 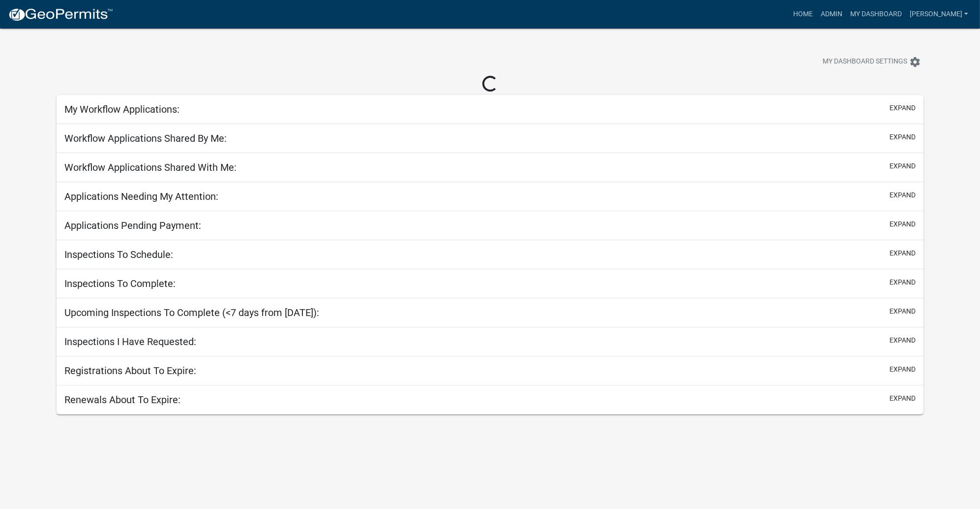 I want to click on h5: My Workflow Applications:, so click(x=122, y=109).